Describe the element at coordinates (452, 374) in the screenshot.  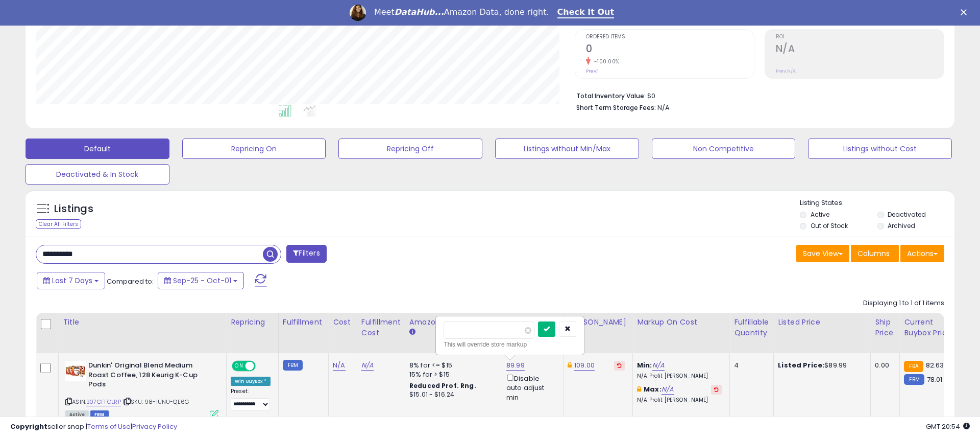
I see `div: 15% for > $15` at that location.